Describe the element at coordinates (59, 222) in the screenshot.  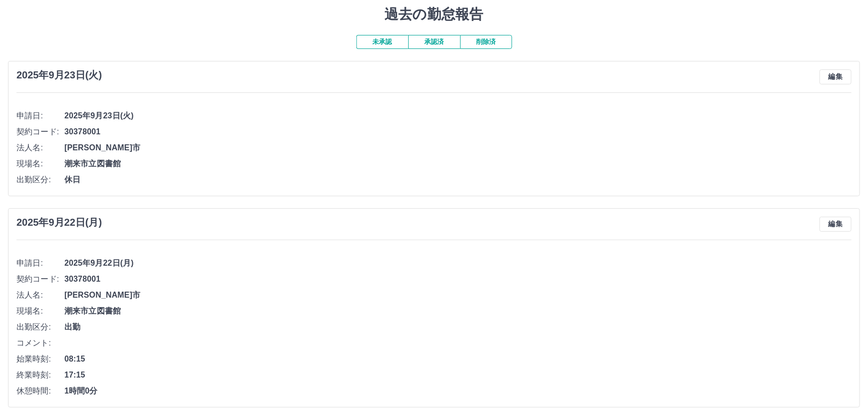
I see `h3: 2025年9月22日(月)` at that location.